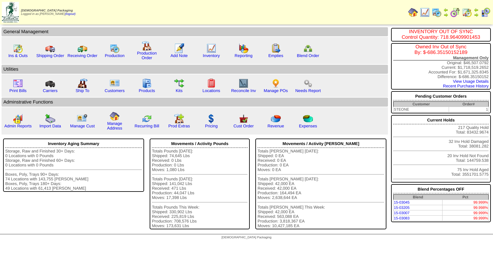  I want to click on img: pie_chart2.png, so click(308, 119).